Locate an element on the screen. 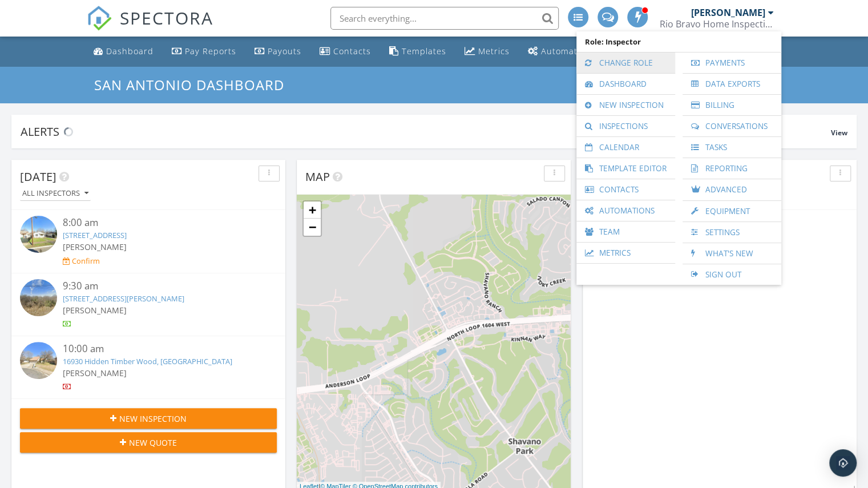 This screenshot has width=868, height=488. a: Equipment is located at coordinates (732, 211).